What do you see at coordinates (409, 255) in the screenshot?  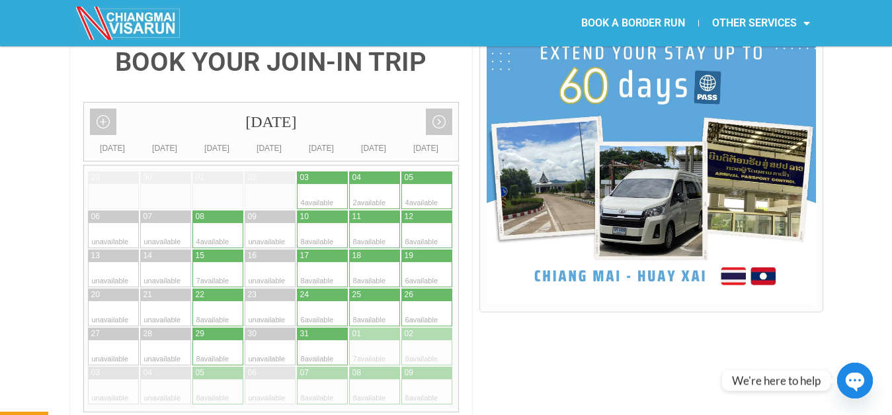 I see `div: 19` at bounding box center [409, 255].